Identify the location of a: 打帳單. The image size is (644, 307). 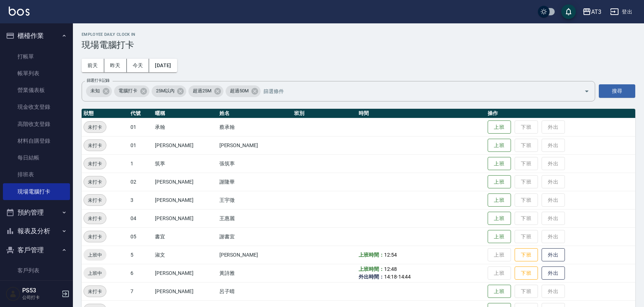
(37, 57).